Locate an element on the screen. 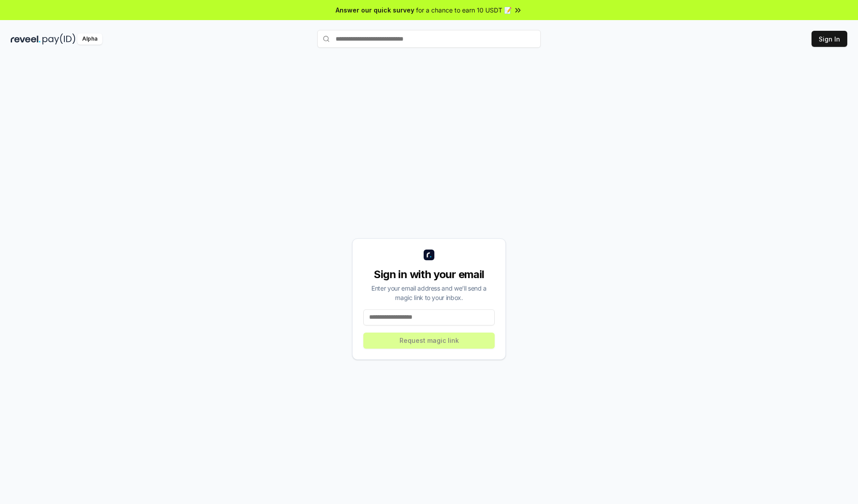 Image resolution: width=858 pixels, height=504 pixels. span: Answer our quick survey is located at coordinates (375, 10).